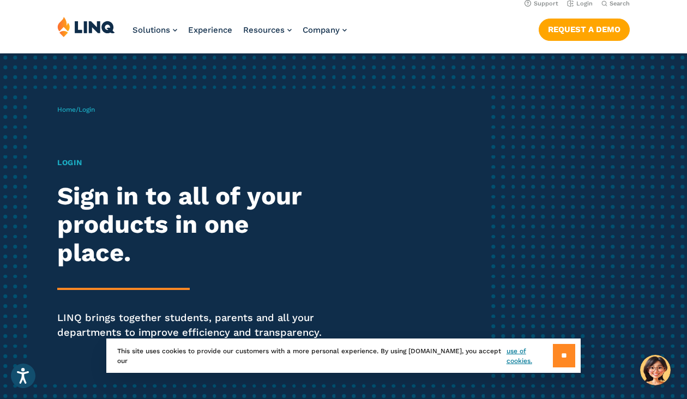 The width and height of the screenshot is (687, 399). Describe the element at coordinates (584, 28) in the screenshot. I see `nav: Button Navigation` at that location.